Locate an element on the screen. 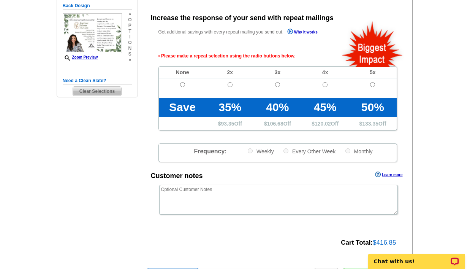 Image resolution: width=470 pixels, height=269 pixels. span: $416.85 is located at coordinates (384, 242).